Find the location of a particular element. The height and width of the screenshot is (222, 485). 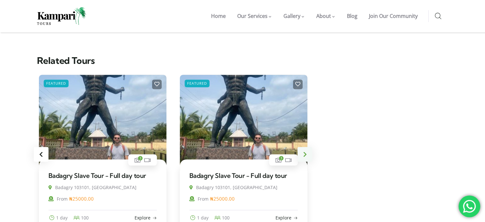

div: Previous slide is located at coordinates (41, 154).